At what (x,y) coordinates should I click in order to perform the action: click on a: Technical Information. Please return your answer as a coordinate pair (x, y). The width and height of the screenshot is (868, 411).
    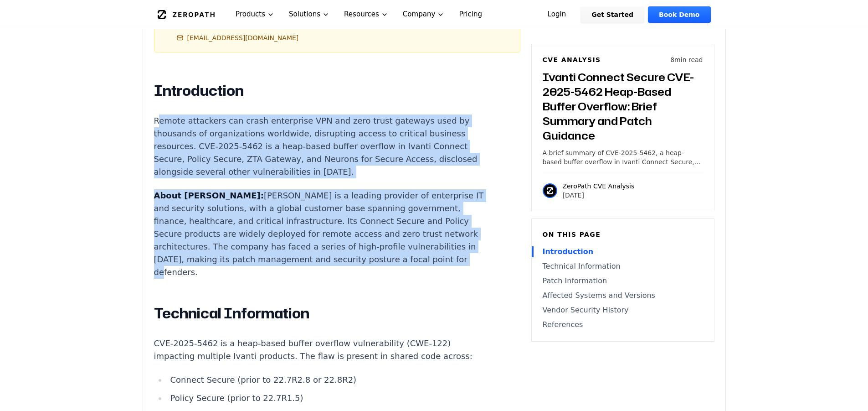
    Looking at the image, I should click on (623, 266).